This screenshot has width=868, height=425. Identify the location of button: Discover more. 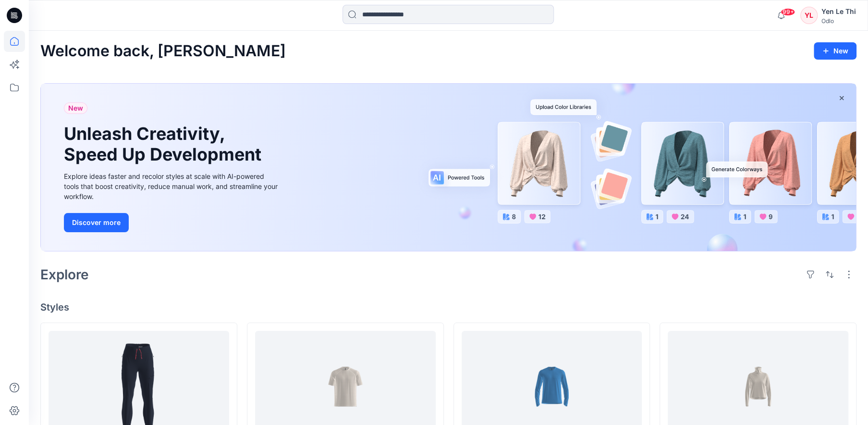
(96, 223).